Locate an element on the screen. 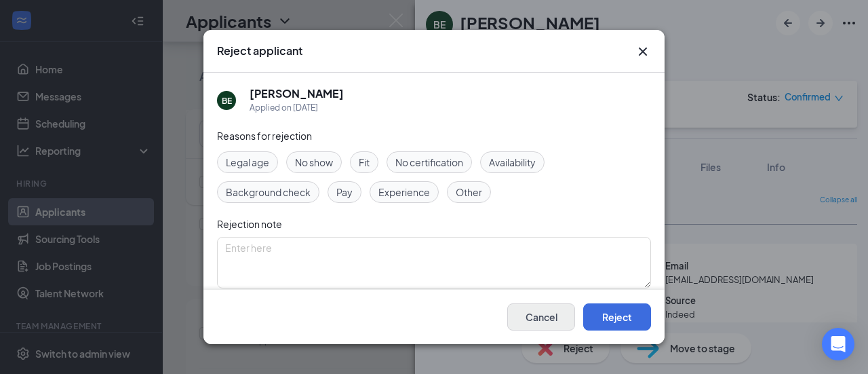 The image size is (868, 374). span: Pay is located at coordinates (345, 192).